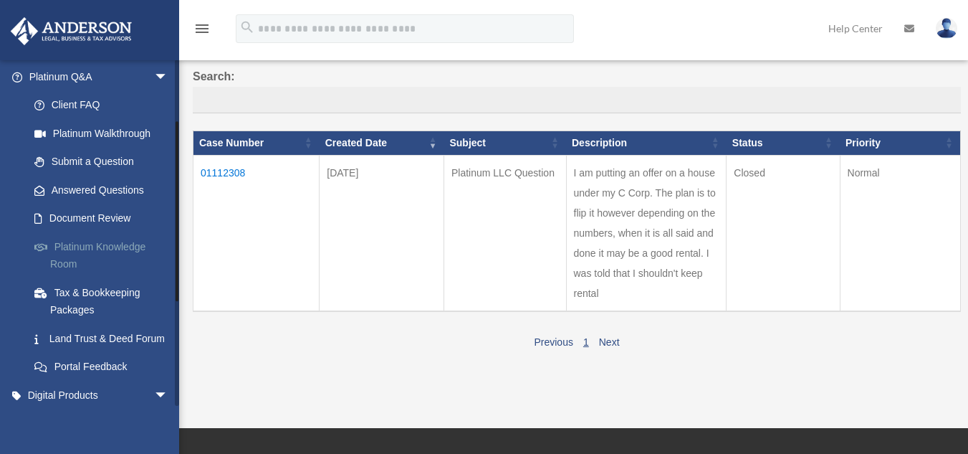  What do you see at coordinates (577, 100) in the screenshot?
I see `input: Search:` at bounding box center [577, 100].